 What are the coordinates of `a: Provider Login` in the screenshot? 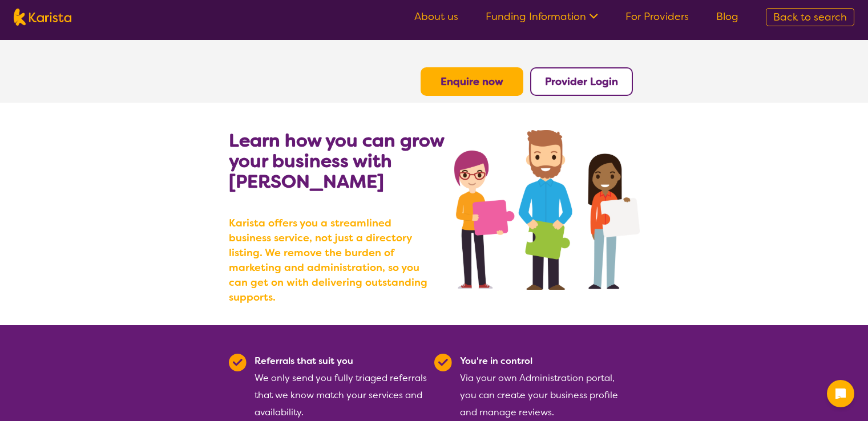 It's located at (582, 82).